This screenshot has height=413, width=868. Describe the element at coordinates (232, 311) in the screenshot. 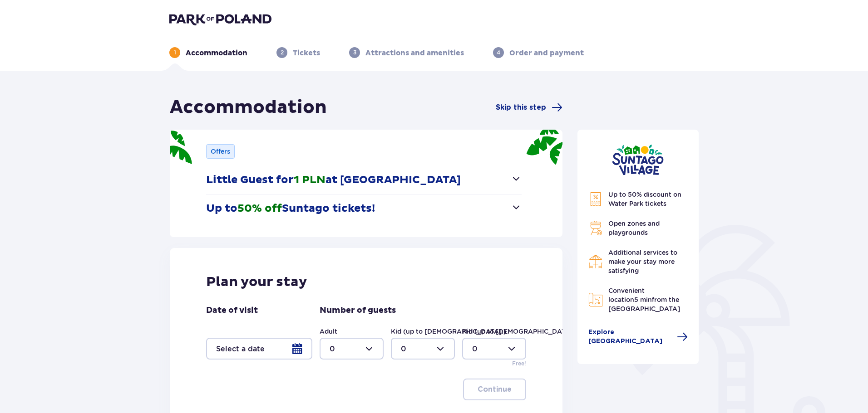

I see `p: Date of visit` at that location.